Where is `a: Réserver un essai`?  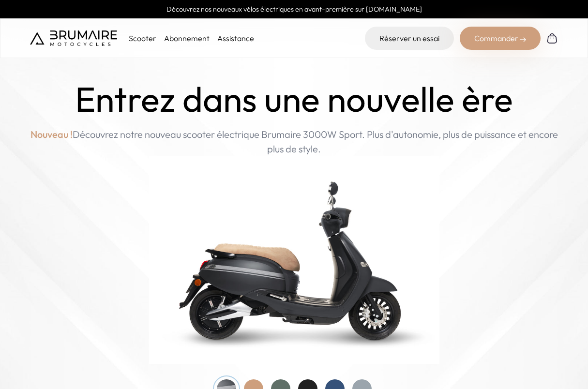 a: Réserver un essai is located at coordinates (409, 38).